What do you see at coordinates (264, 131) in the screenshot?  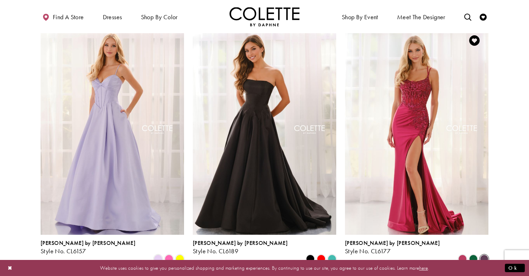 I see `a: Visit Colette by Daphne Style No. CL6189 Page` at bounding box center [264, 131].